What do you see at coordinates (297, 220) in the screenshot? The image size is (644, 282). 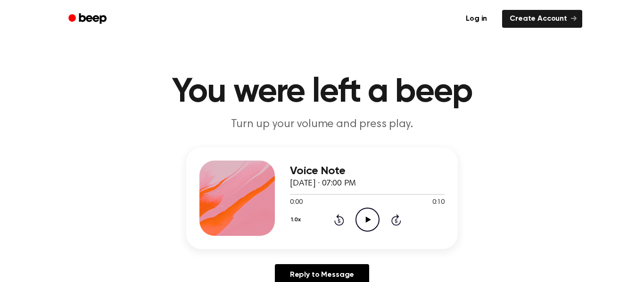 I see `button: 1.0x` at bounding box center [297, 220].